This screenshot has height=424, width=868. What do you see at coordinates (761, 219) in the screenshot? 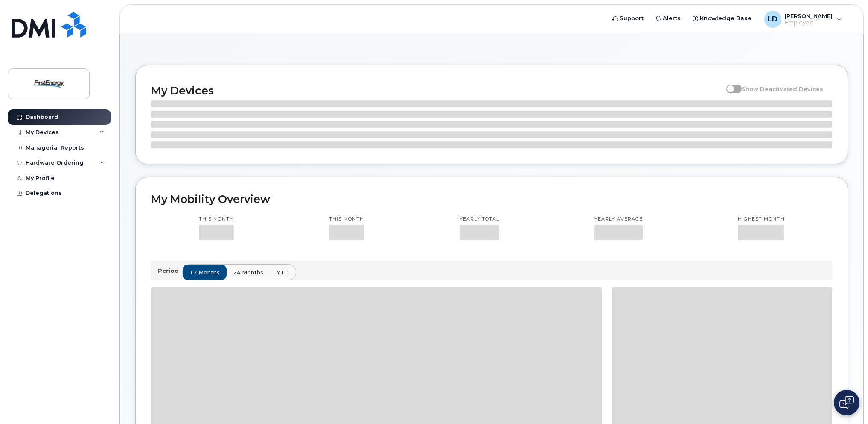
I see `p: Highest month` at bounding box center [761, 219].